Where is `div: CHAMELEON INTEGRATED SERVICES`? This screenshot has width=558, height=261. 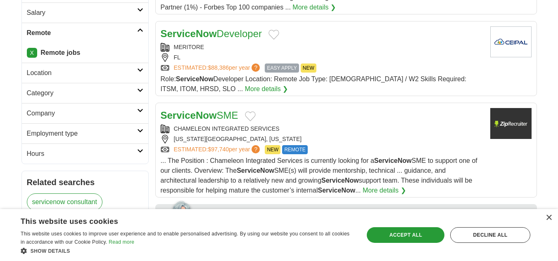
div: CHAMELEON INTEGRATED SERVICES is located at coordinates (322, 129).